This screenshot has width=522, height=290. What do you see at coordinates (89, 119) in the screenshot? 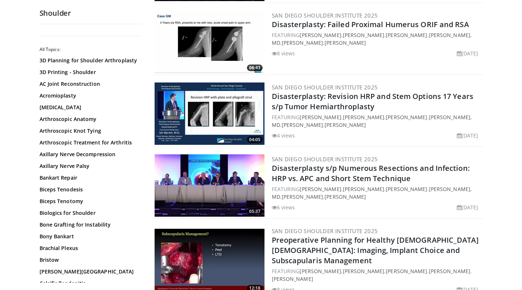
I see `a: Arthroscopic Anatomy` at bounding box center [89, 119].